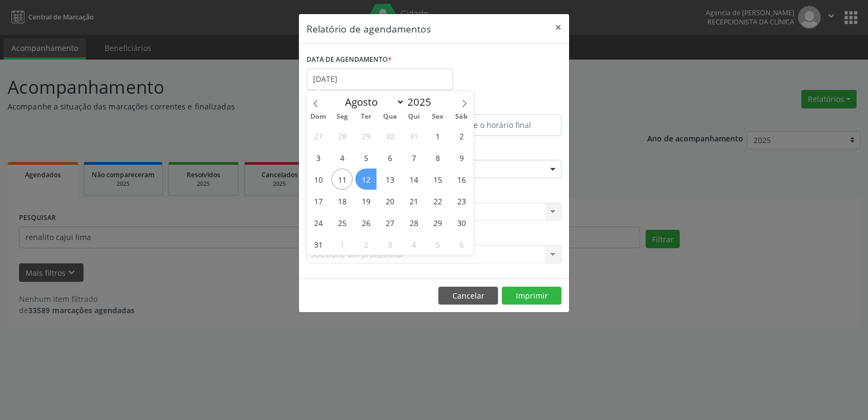  What do you see at coordinates (366, 179) in the screenshot?
I see `span: Agosto 12, 2025` at bounding box center [366, 179].